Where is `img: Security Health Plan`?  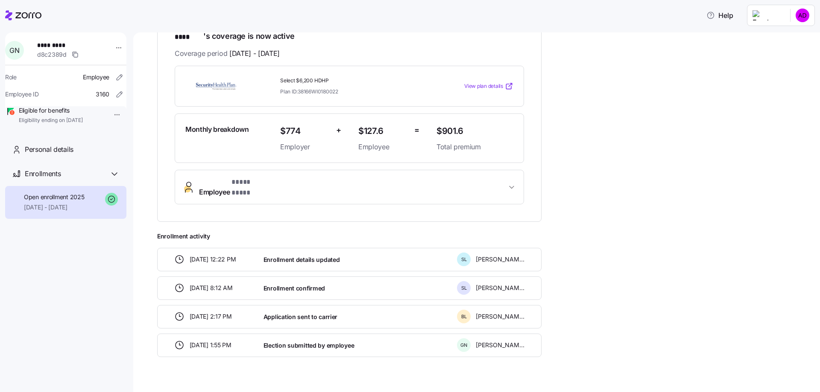
img: Security Health Plan is located at coordinates (216, 86).